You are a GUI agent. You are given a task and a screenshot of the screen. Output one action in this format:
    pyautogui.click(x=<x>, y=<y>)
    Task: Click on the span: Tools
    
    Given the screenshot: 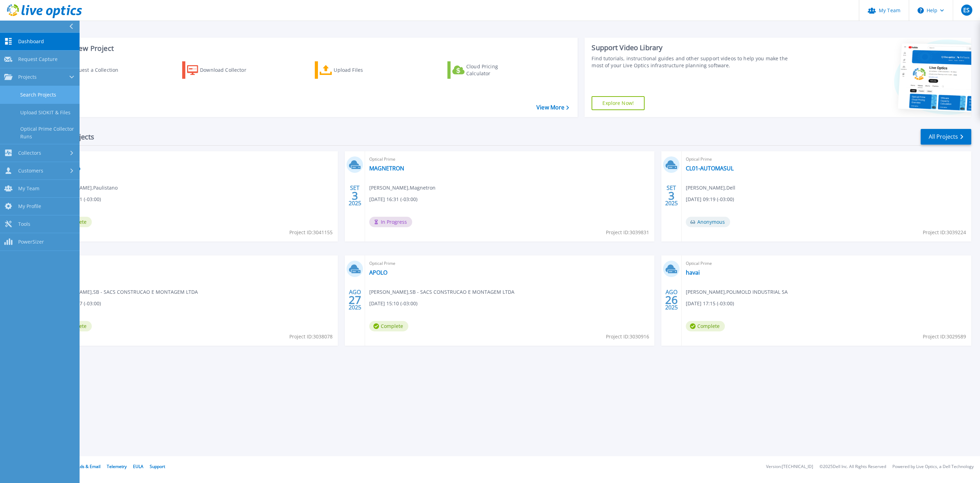 What is the action you would take?
    pyautogui.click(x=24, y=224)
    